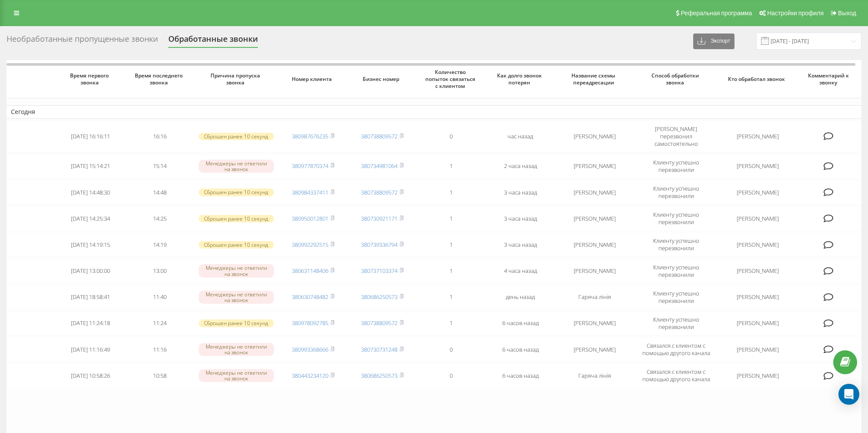 Image resolution: width=868 pixels, height=433 pixels. Describe the element at coordinates (434, 112) in the screenshot. I see `td: Сегодня` at that location.